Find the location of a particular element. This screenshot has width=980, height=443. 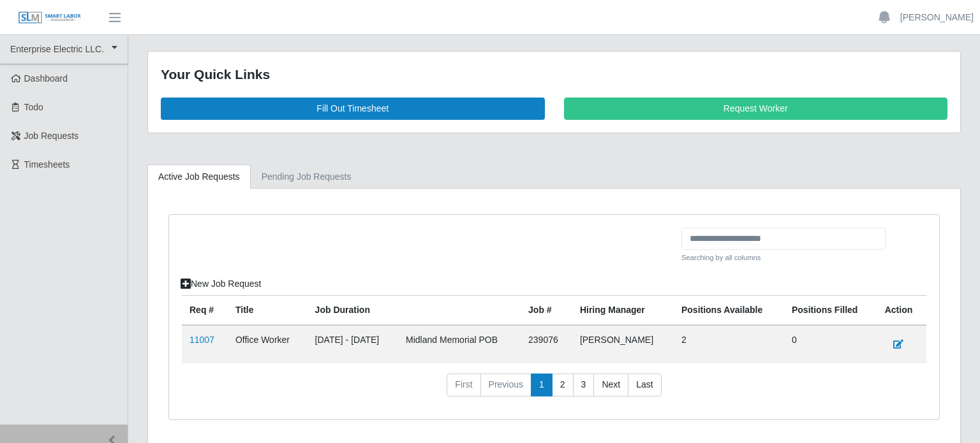

a: Fill Out Timesheet is located at coordinates (352, 109).